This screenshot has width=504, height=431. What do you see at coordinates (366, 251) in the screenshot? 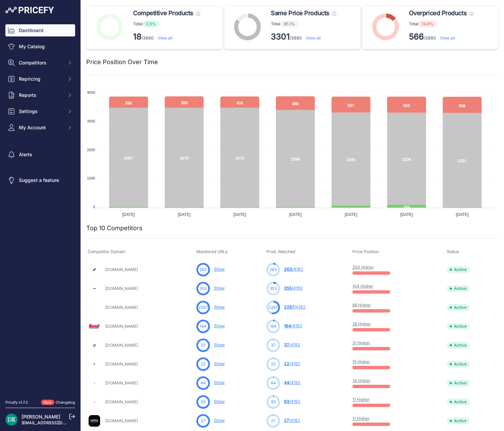
I see `span: Price Position` at bounding box center [366, 251].